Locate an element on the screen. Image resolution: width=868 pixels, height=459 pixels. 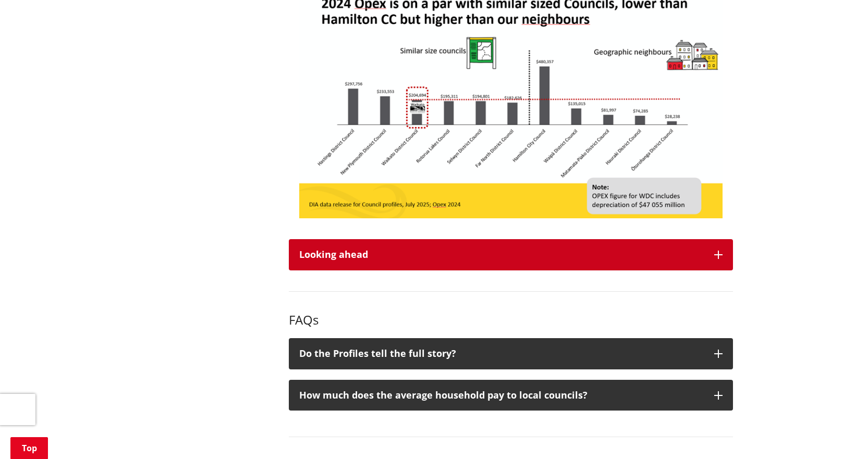
button: How much does the average household pay to local councils? is located at coordinates (511, 395).